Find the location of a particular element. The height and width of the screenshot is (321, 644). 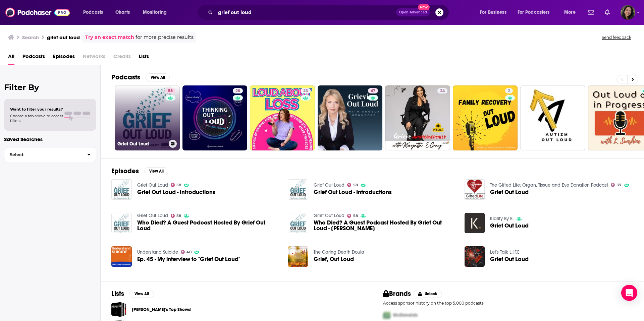

span: Credits is located at coordinates (122, 58).